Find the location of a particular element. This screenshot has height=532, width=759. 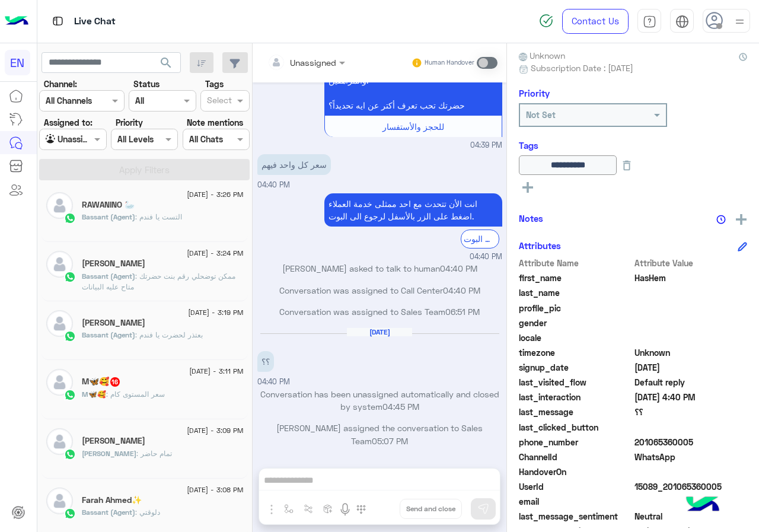

span: 0 is located at coordinates (691, 516).